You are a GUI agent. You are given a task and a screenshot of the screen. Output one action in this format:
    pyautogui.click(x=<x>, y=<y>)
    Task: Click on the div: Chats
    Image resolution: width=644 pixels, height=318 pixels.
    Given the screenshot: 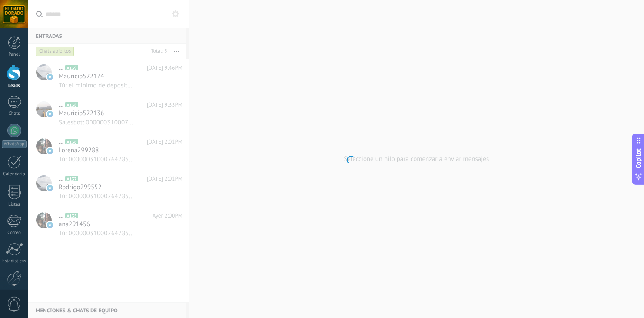 What is the action you would take?
    pyautogui.click(x=14, y=114)
    